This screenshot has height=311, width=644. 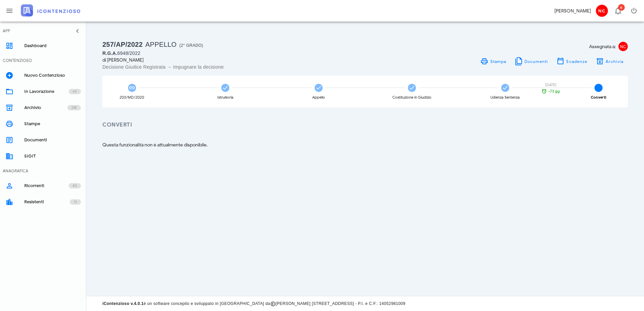 I want to click on span: Scadenze, so click(x=577, y=61).